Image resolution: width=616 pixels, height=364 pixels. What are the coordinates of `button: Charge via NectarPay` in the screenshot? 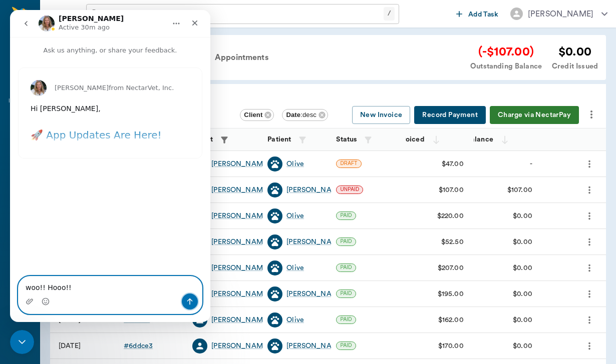 It's located at (534, 115).